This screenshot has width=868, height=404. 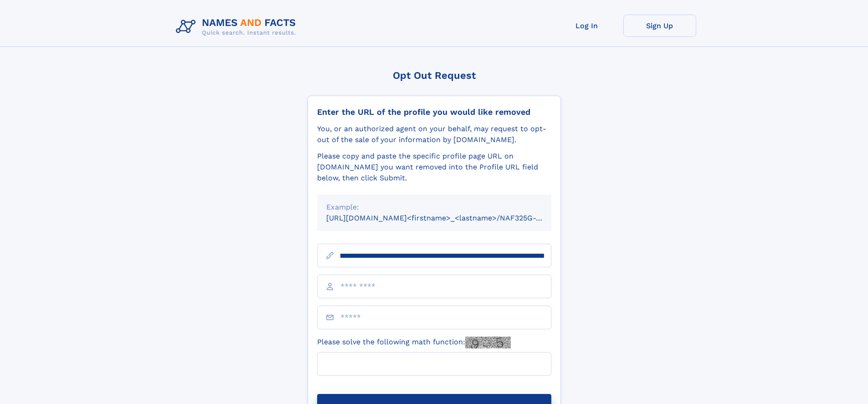 I want to click on img: Logo Names and Facts, so click(x=237, y=27).